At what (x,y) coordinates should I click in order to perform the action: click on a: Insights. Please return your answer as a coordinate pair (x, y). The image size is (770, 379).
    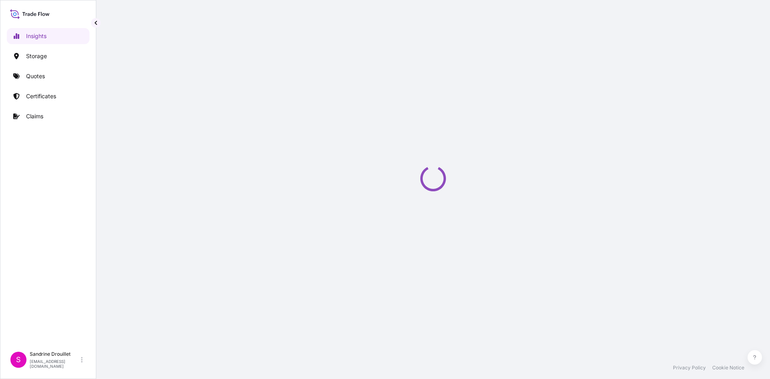
    Looking at the image, I should click on (48, 36).